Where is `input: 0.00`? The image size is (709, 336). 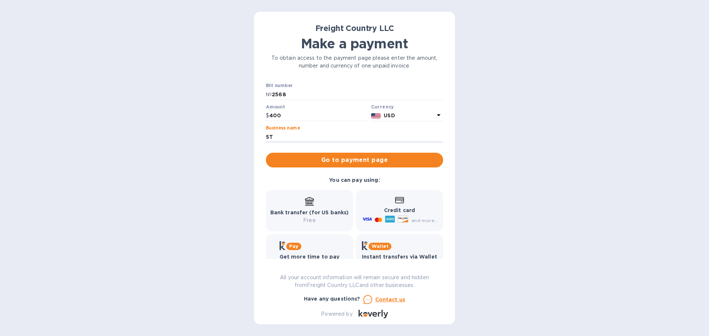 input: 0.00 is located at coordinates (319, 116).